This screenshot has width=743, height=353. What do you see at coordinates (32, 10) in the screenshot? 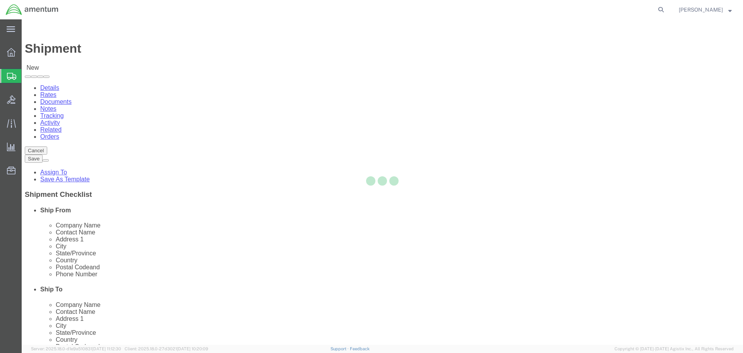
I see `img: logo` at bounding box center [32, 10].